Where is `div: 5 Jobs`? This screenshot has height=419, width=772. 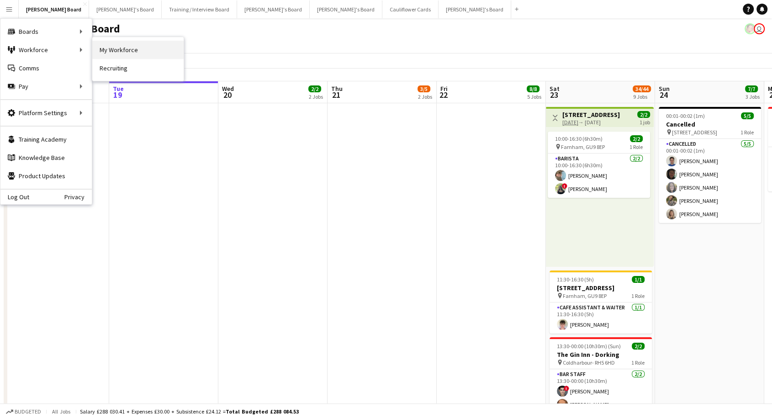
div: 5 Jobs is located at coordinates (534, 96).